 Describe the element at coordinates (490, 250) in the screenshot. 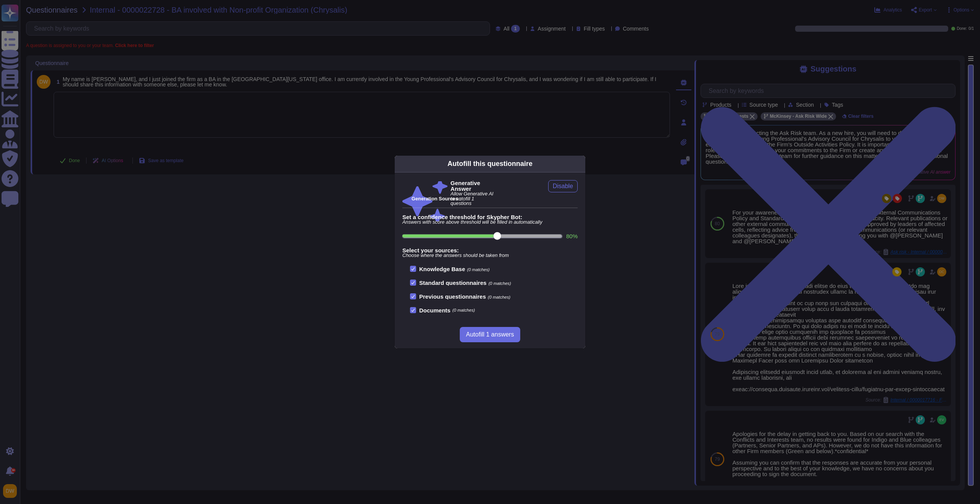

I see `b: Select your sources:` at that location.